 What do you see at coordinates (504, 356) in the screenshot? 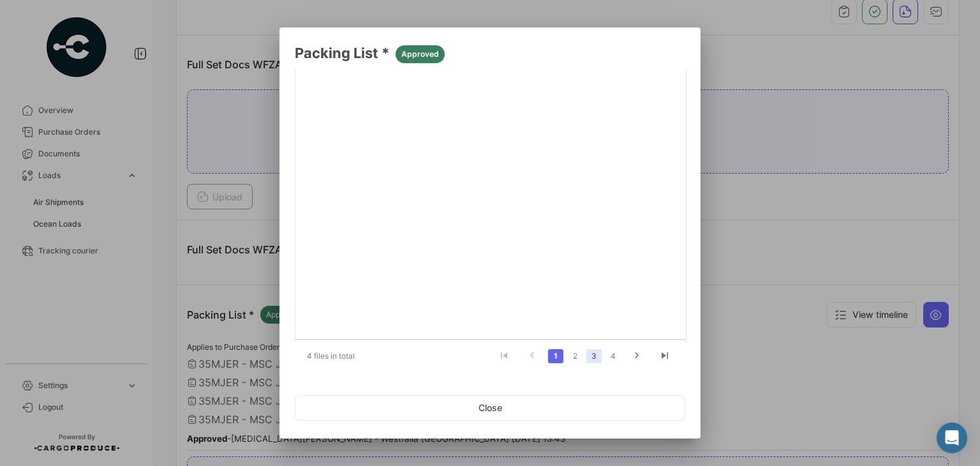
I see `a: go to first page` at bounding box center [504, 356].